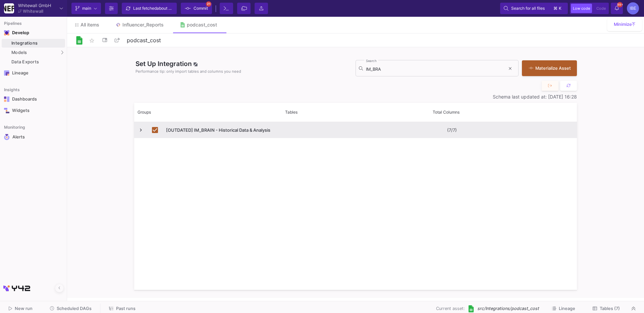 The image size is (644, 313). What do you see at coordinates (609, 308) in the screenshot?
I see `span: Tables (7)` at bounding box center [609, 308].